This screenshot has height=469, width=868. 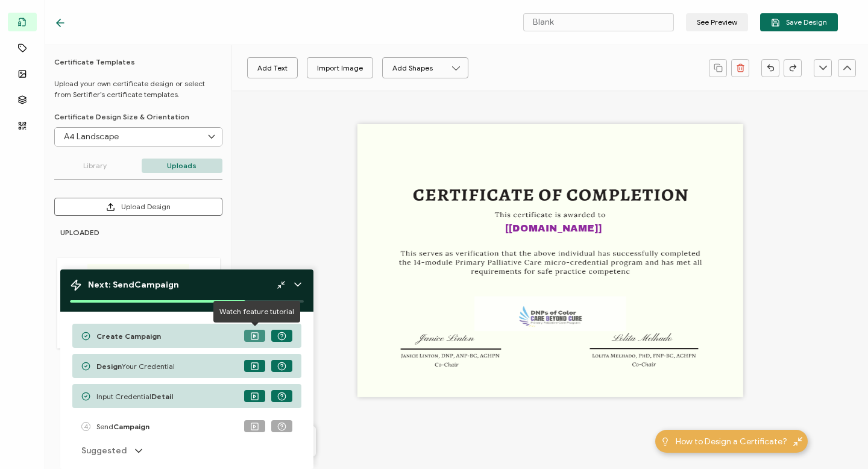 What do you see at coordinates (799, 22) in the screenshot?
I see `button: Save Design` at bounding box center [799, 22].